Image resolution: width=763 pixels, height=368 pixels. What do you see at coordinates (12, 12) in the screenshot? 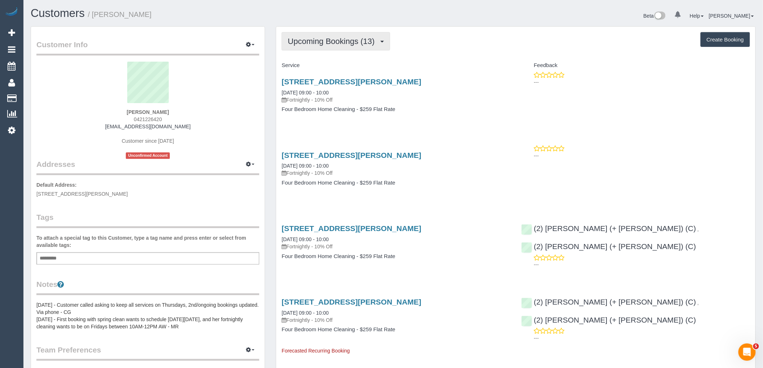
I see `a: Automaid Logo` at bounding box center [12, 12].